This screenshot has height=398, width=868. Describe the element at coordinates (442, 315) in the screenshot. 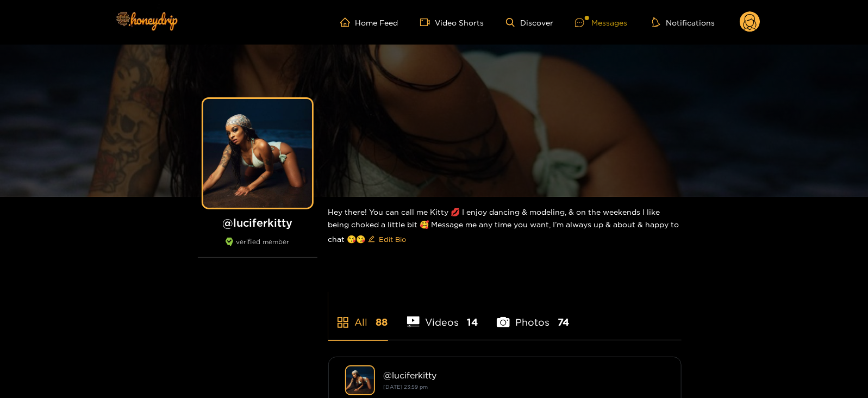

I see `li: Videos` at that location.